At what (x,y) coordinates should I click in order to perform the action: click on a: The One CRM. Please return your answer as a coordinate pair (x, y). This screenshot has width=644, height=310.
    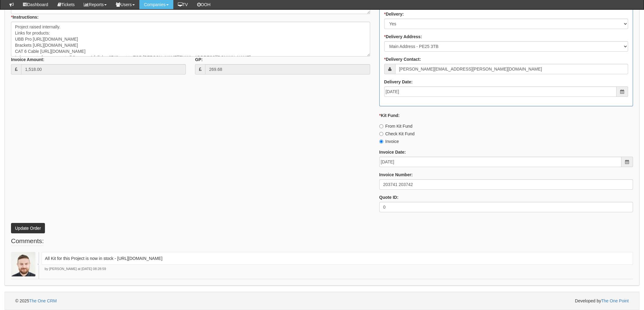
    Looking at the image, I should click on (43, 301).